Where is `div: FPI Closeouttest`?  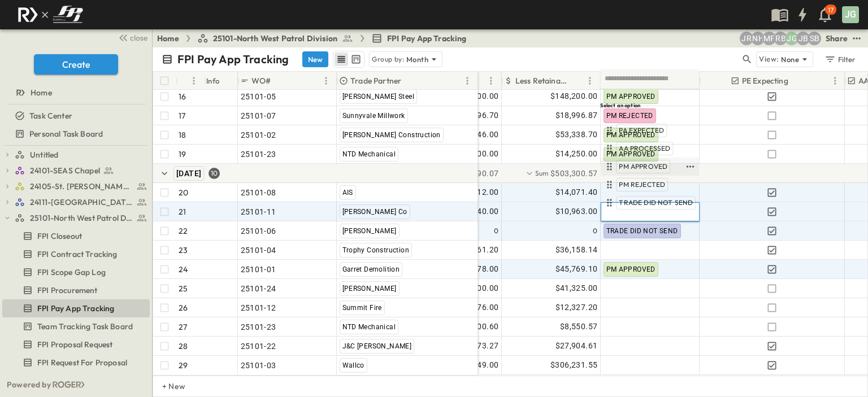 div: FPI Closeouttest is located at coordinates (76, 236).